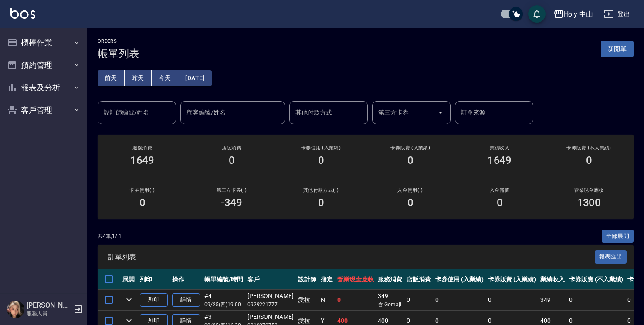 This screenshot has height=325, width=644. What do you see at coordinates (111, 78) in the screenshot?
I see `button: 前天` at bounding box center [111, 78].